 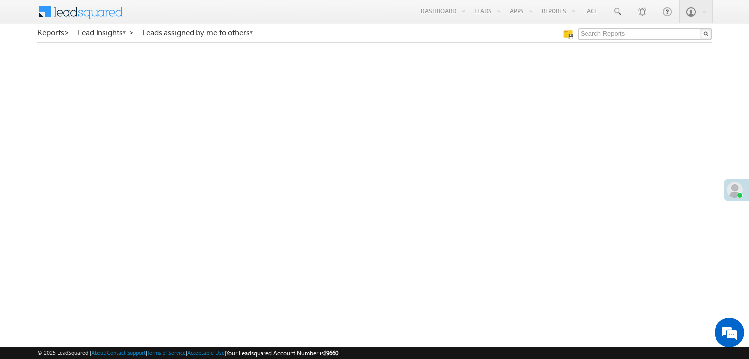 What do you see at coordinates (54, 32) in the screenshot?
I see `a: Reports>` at bounding box center [54, 32].